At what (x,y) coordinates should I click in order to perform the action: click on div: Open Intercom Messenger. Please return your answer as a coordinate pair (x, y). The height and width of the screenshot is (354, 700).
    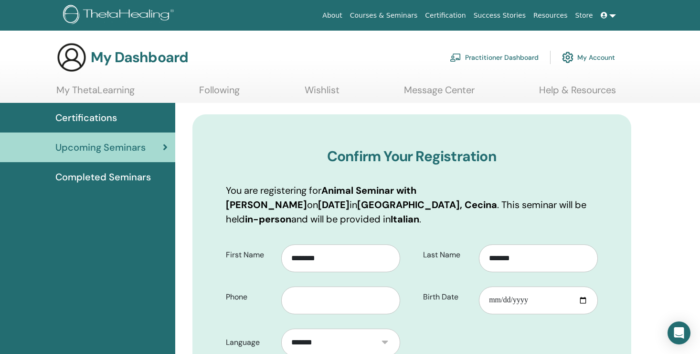
    Looking at the image, I should click on (679, 333).